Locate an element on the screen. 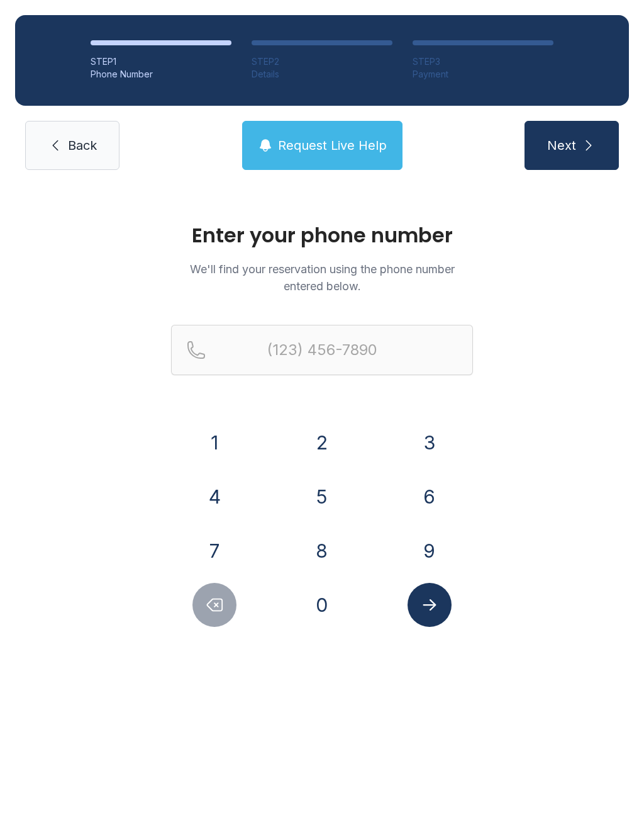  div: Phone Number is located at coordinates (161, 75).